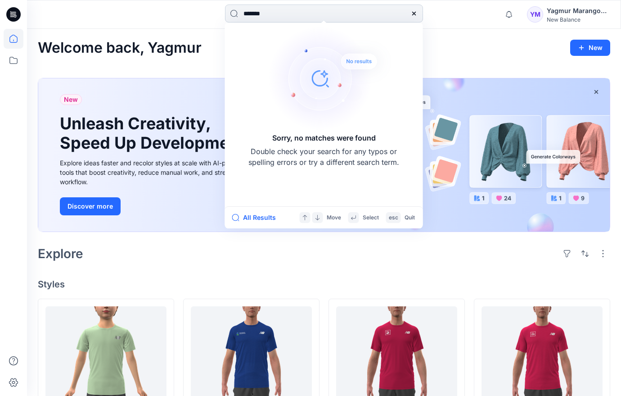  I want to click on p: Select, so click(371, 217).